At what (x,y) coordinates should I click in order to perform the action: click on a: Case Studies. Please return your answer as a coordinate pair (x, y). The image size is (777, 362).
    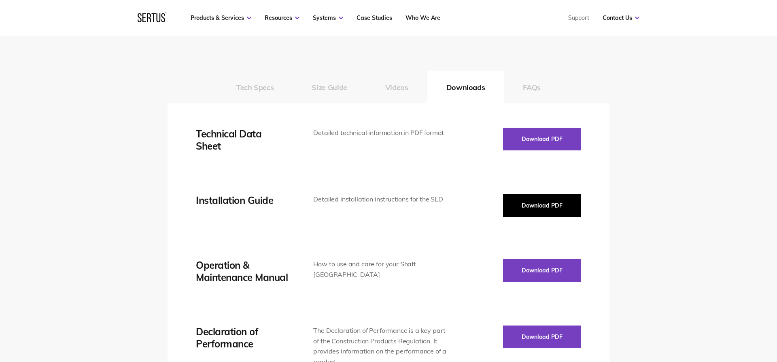
    Looking at the image, I should click on (375, 18).